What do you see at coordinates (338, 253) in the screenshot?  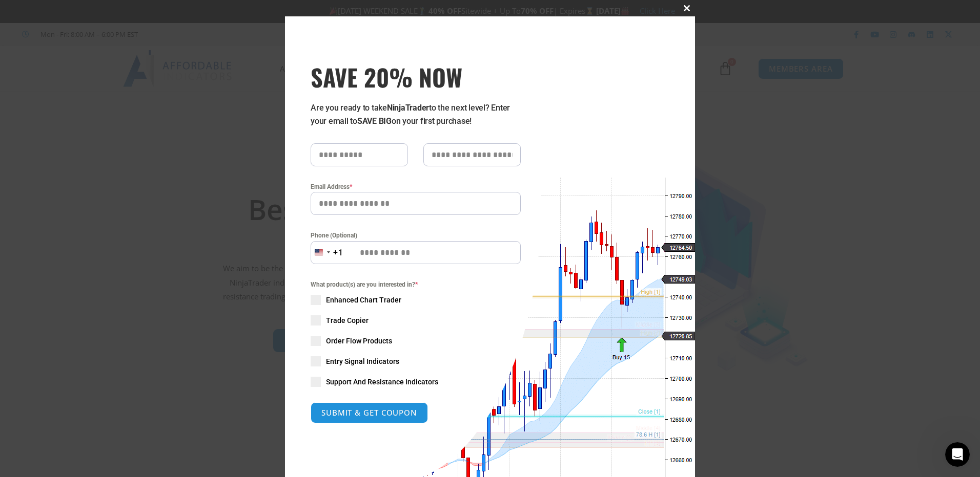 I see `div: +1` at bounding box center [338, 253].